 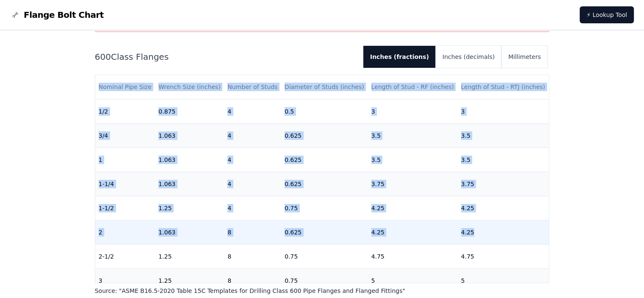 I want to click on button: Inches (fractions), so click(x=399, y=57).